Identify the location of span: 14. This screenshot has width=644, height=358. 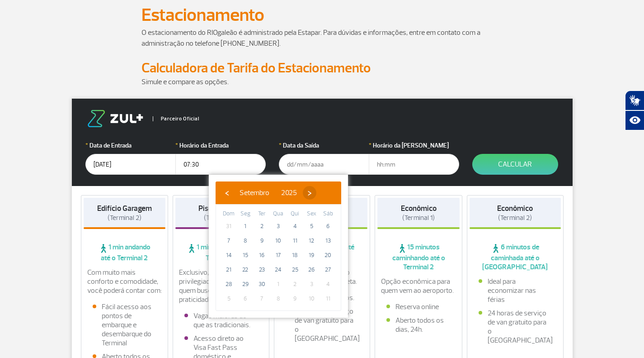
(229, 255).